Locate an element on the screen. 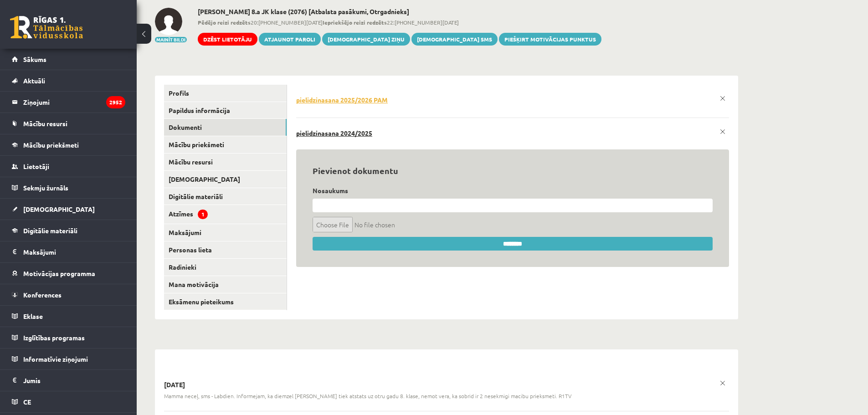 The image size is (868, 415). span: Mācību resursi is located at coordinates (45, 123).